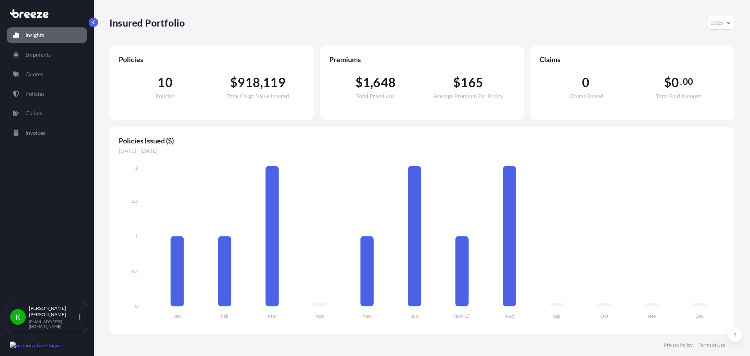 This screenshot has width=750, height=356. I want to click on tspan: Mar, so click(272, 315).